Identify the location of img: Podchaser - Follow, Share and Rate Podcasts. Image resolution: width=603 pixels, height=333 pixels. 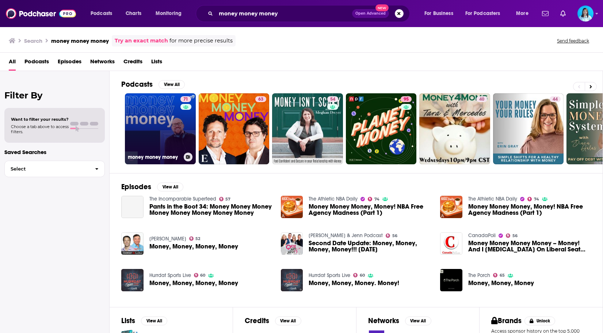
(41, 14).